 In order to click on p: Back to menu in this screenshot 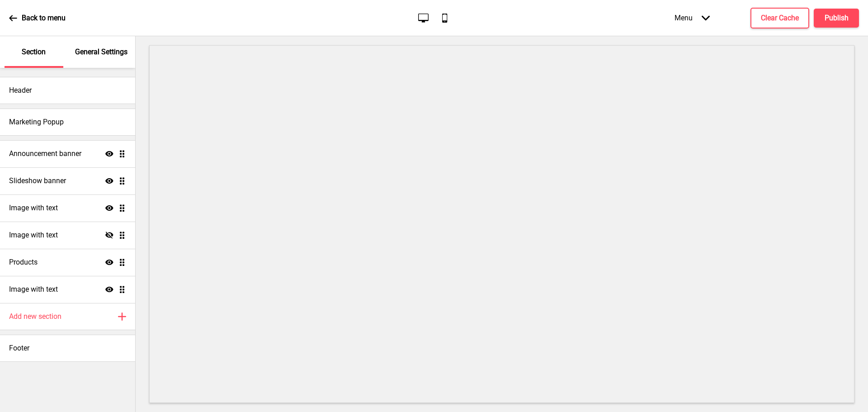, I will do `click(43, 18)`.